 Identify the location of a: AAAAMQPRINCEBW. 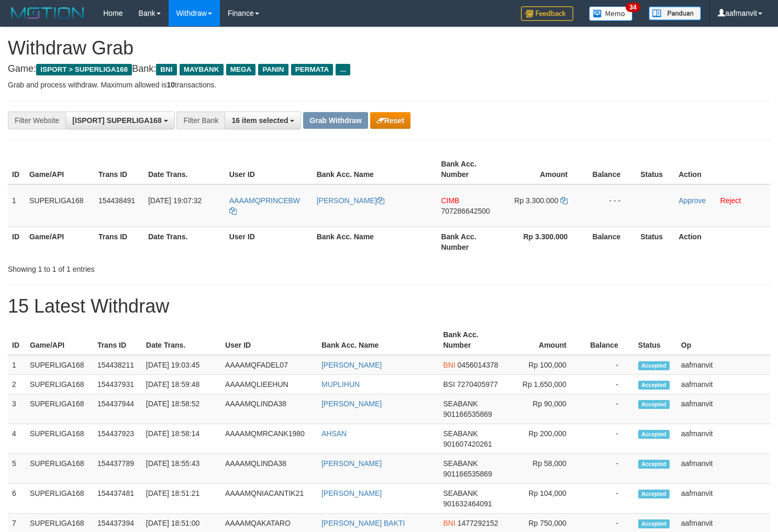
(264, 206).